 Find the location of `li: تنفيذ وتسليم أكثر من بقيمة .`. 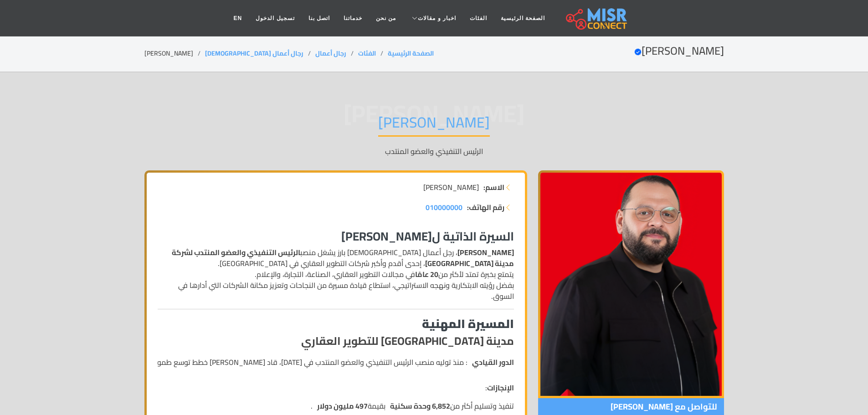

li: تنفيذ وتسليم أكثر من بقيمة . is located at coordinates (359, 406).